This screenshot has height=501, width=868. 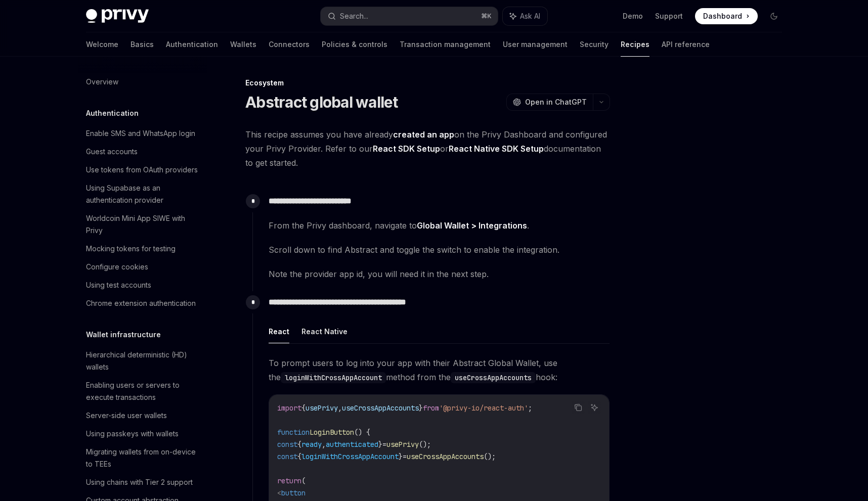 I want to click on a: Configure cookies, so click(x=142, y=267).